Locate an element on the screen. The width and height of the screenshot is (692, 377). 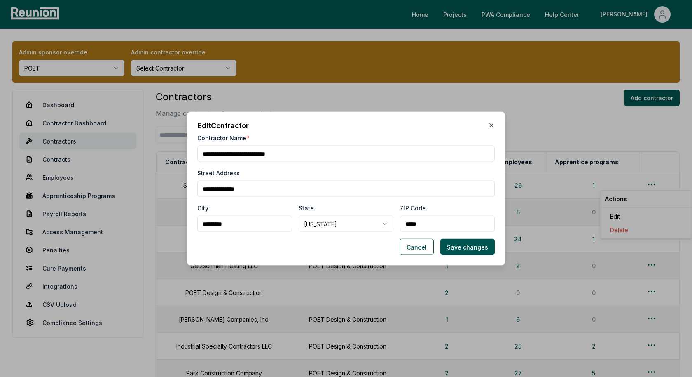
label: Contractor Name is located at coordinates (223, 138).